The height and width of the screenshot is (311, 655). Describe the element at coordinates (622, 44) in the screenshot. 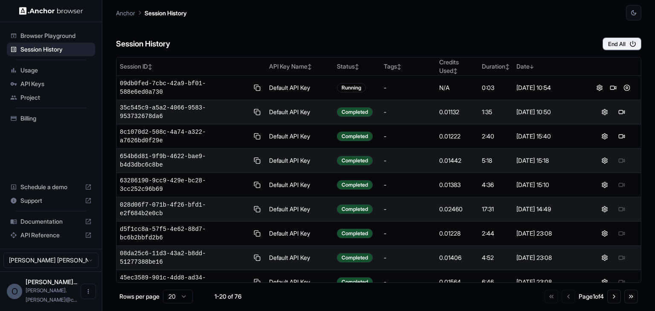

I see `button: End All` at that location.